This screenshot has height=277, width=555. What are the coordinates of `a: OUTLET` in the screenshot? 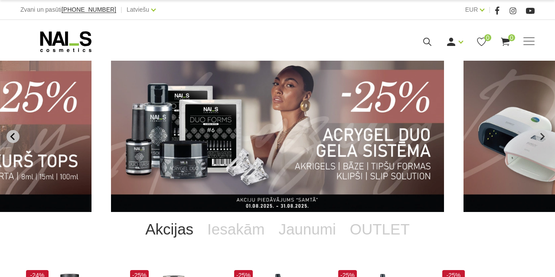 It's located at (380, 229).